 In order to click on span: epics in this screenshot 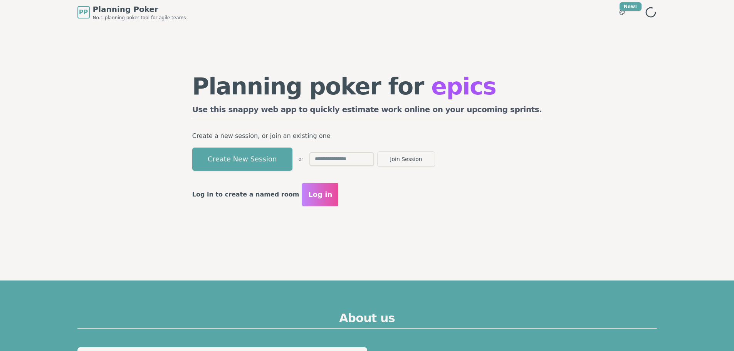, I will do `click(464, 86)`.